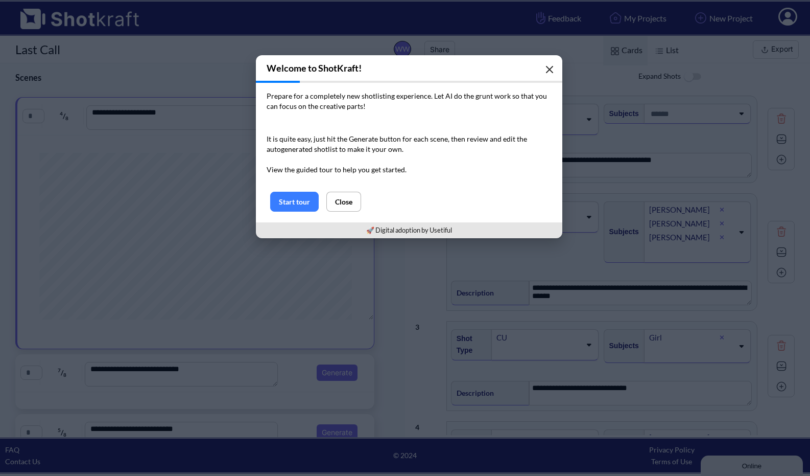 The height and width of the screenshot is (476, 810). Describe the element at coordinates (294, 201) in the screenshot. I see `button: Start tour` at that location.